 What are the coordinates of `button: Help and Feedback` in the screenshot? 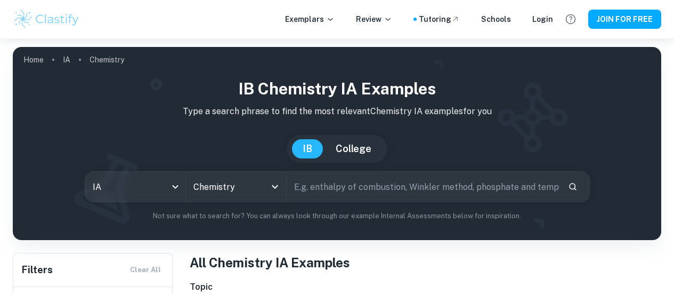 It's located at (571, 19).